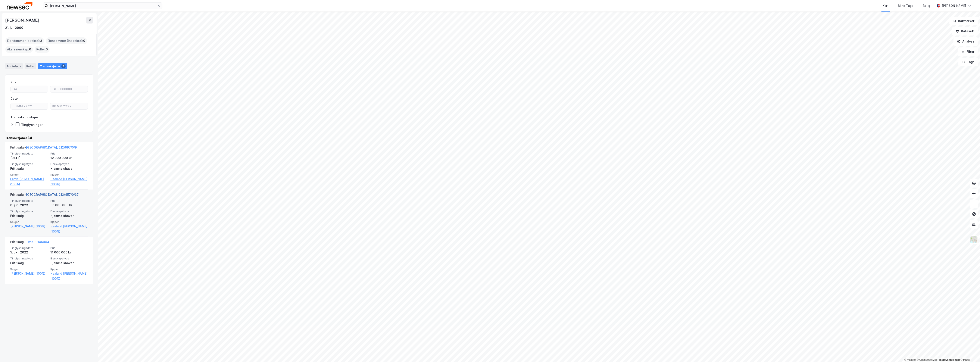  I want to click on button: Tags, so click(968, 62).